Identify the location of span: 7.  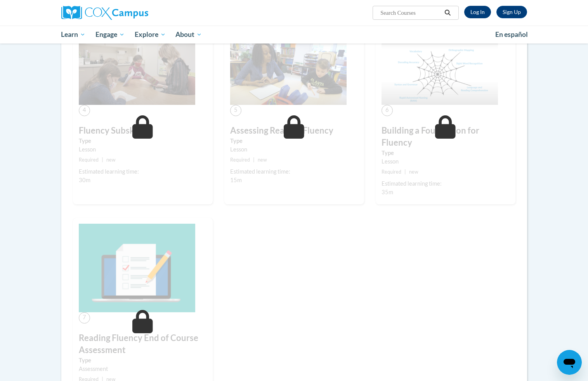
(84, 318).